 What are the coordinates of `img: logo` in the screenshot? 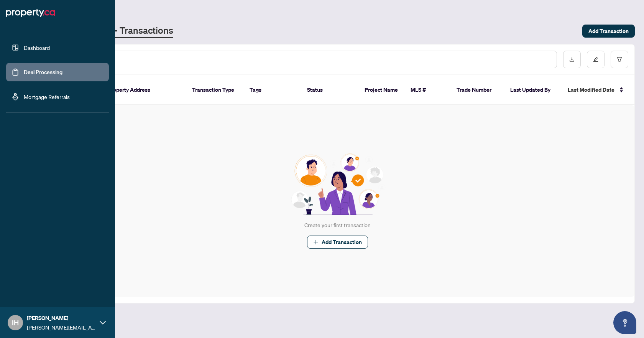 It's located at (30, 13).